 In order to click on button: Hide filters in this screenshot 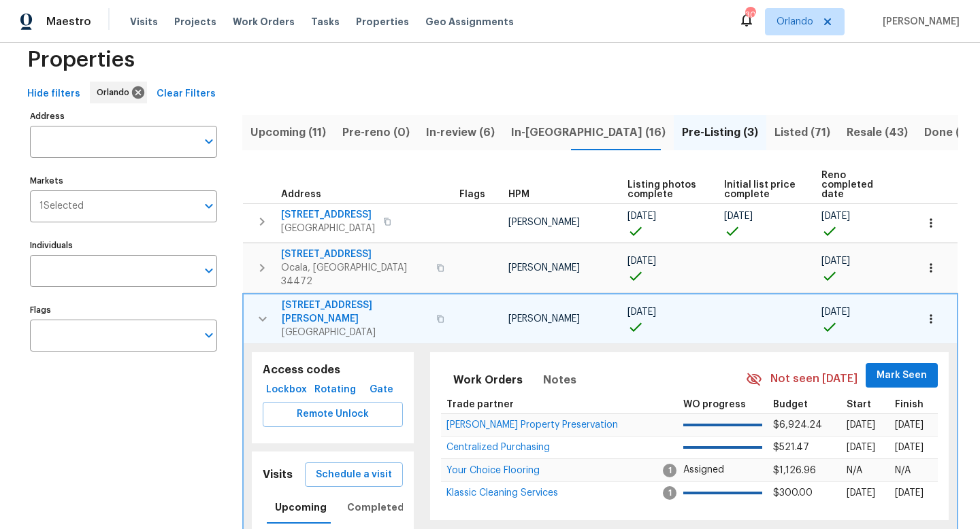, I will do `click(54, 94)`.